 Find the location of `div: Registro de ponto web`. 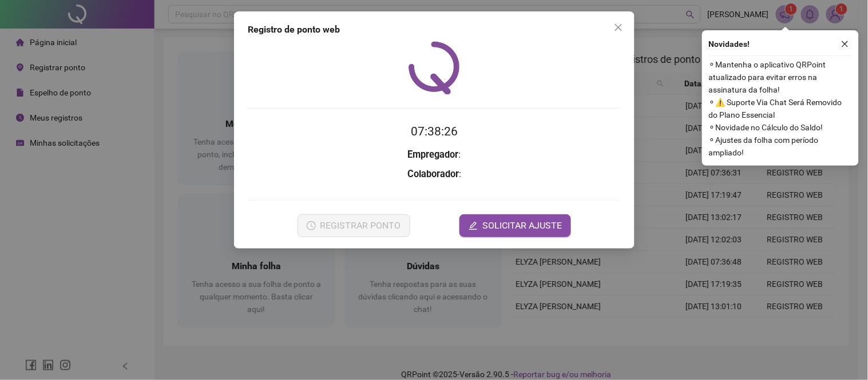

div: Registro de ponto web is located at coordinates (434, 30).